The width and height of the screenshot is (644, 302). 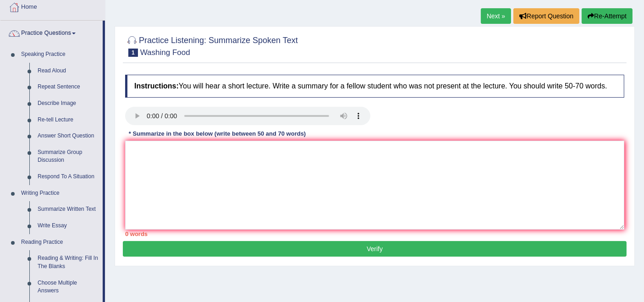 I want to click on b: Instructions:, so click(x=156, y=86).